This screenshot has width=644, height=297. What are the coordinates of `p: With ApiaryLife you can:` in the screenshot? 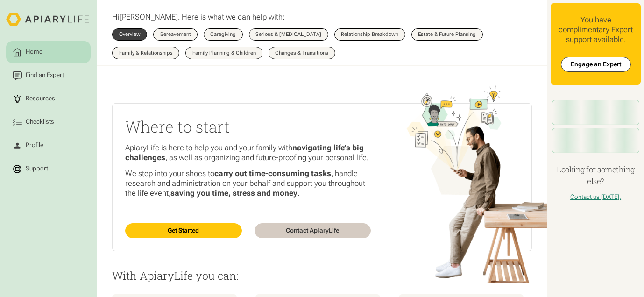 It's located at (322, 276).